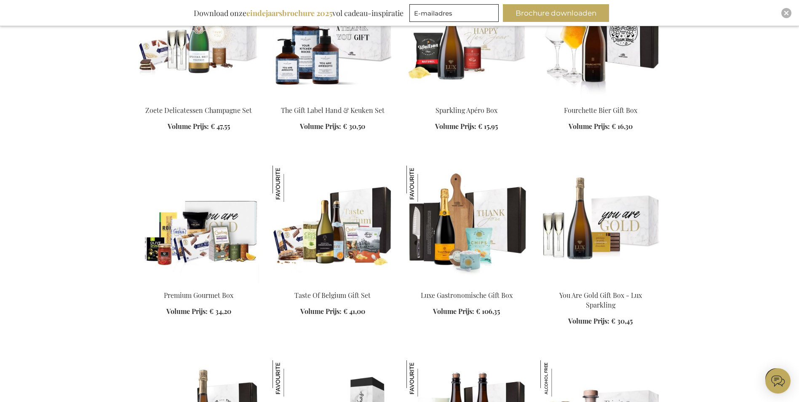 Image resolution: width=799 pixels, height=402 pixels. What do you see at coordinates (600, 321) in the screenshot?
I see `a: Volume Prijs: € 30,45` at bounding box center [600, 321].